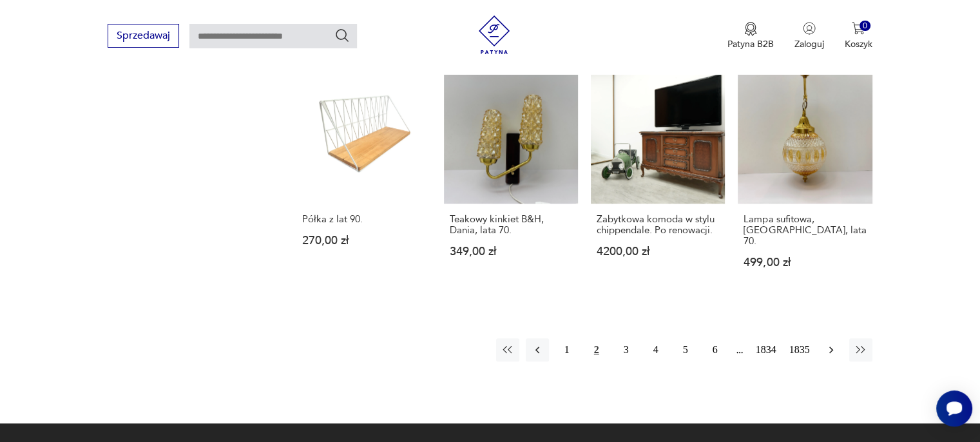 This screenshot has height=442, width=980. Describe the element at coordinates (810, 28) in the screenshot. I see `img: Ikonka użytkownika` at that location.